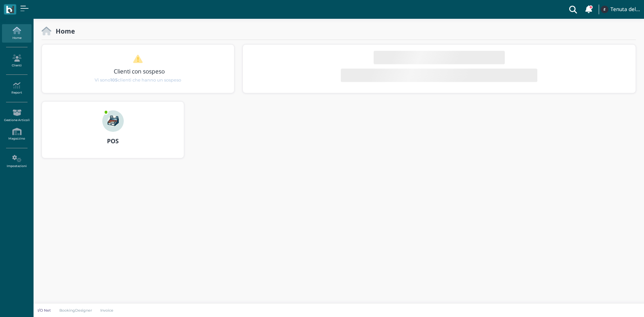 Image resolution: width=644 pixels, height=317 pixels. I want to click on a: Magazzino, so click(16, 134).